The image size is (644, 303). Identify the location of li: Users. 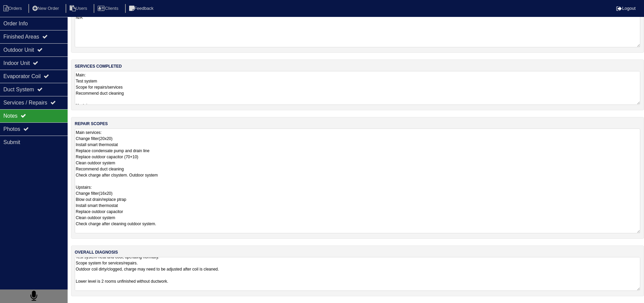
(79, 8).